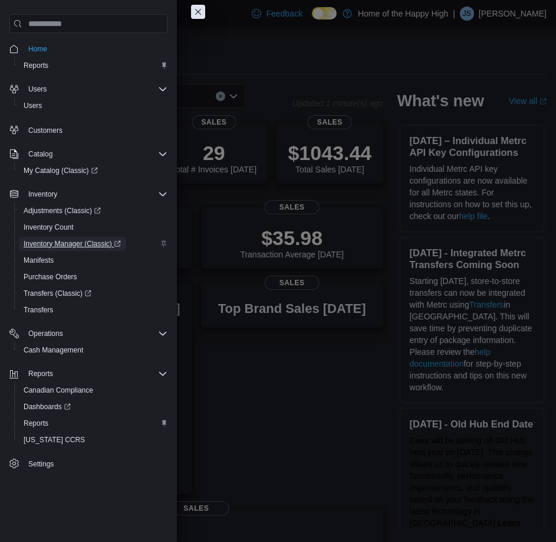  What do you see at coordinates (32, 106) in the screenshot?
I see `a: Users` at bounding box center [32, 106].